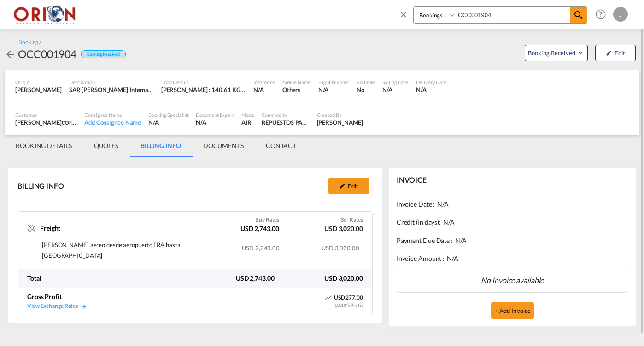 Image resolution: width=644 pixels, height=346 pixels. Describe the element at coordinates (579, 15) in the screenshot. I see `span: icon-magnify` at that location.